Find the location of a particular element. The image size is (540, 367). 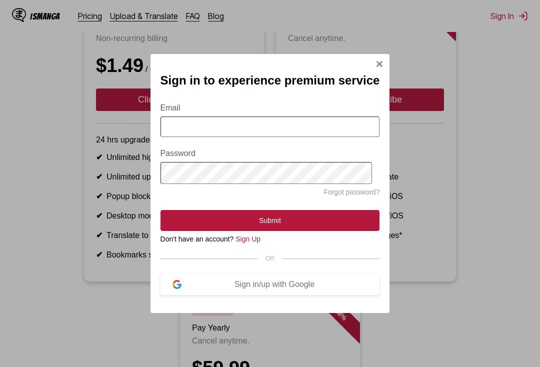

div: Sign in/up with Google is located at coordinates (274, 284).